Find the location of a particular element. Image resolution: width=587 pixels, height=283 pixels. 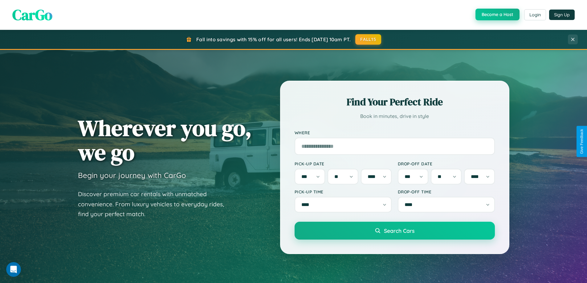

label: Where is located at coordinates (395, 132).